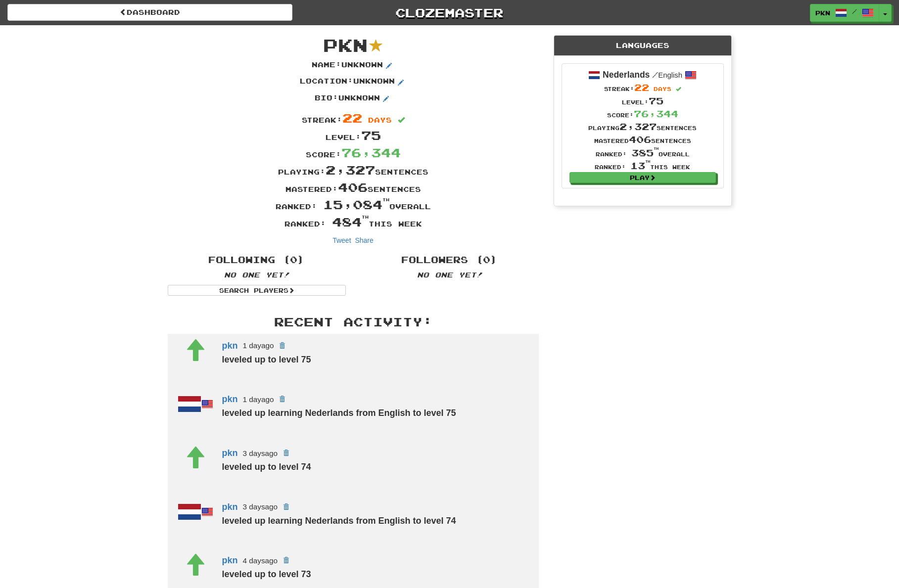  Describe the element at coordinates (364, 240) in the screenshot. I see `a: Share` at that location.